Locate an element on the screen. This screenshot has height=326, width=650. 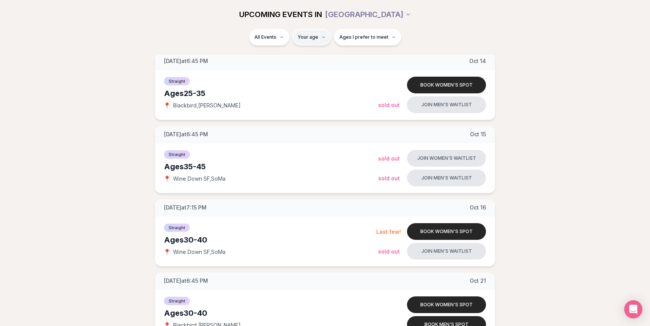
div: Open Intercom Messenger is located at coordinates (634, 310).